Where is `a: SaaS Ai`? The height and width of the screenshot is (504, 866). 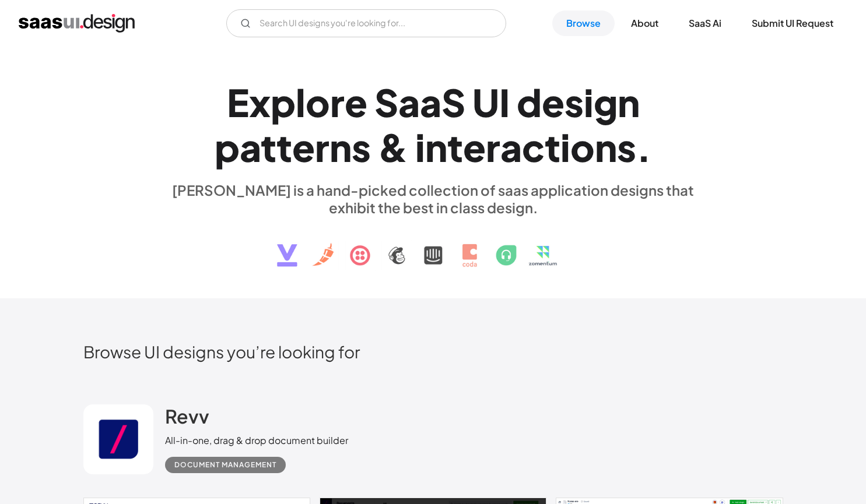
a: SaaS Ai is located at coordinates (705, 23).